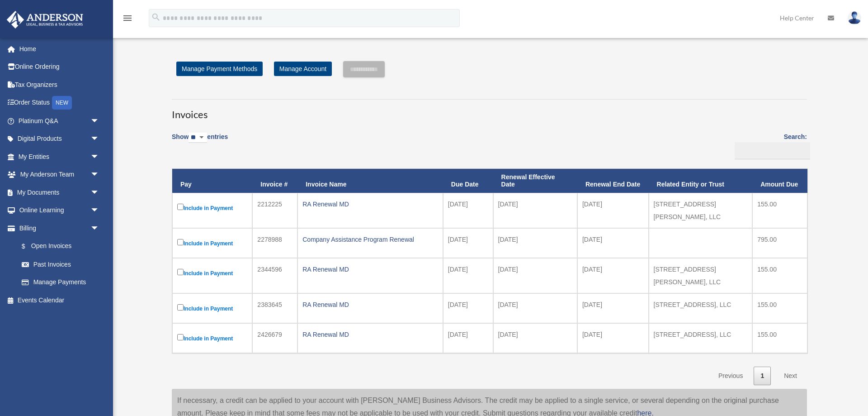 The image size is (868, 416). What do you see at coordinates (59, 246) in the screenshot?
I see `a: $Open Invoices` at bounding box center [59, 246].